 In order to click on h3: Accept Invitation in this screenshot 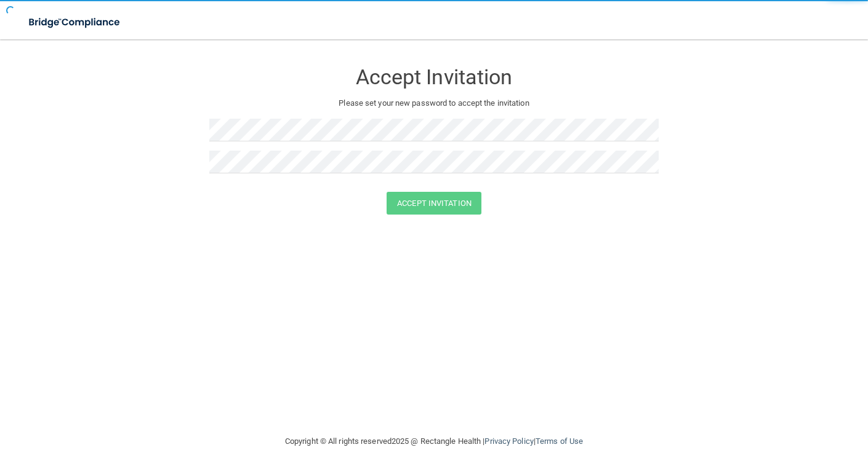, I will do `click(434, 77)`.